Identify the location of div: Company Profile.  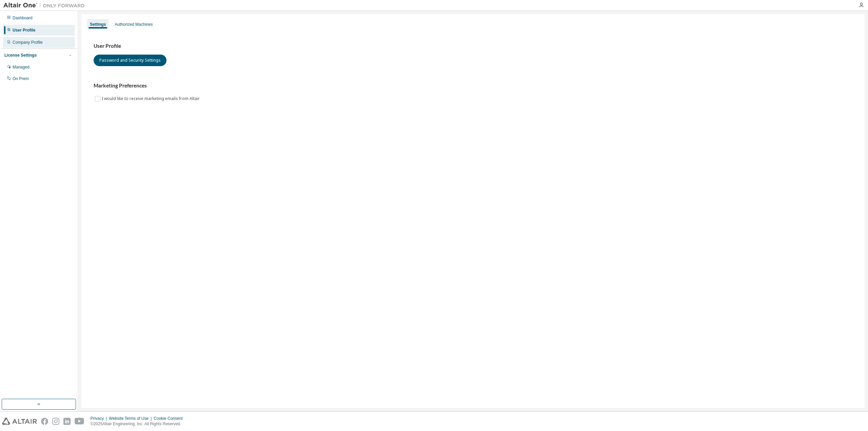
(28, 42).